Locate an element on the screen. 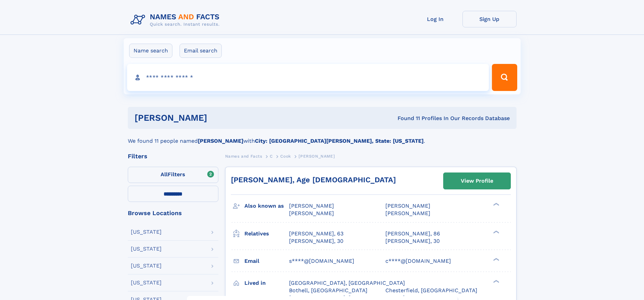  h3: Also known as is located at coordinates (267, 206).